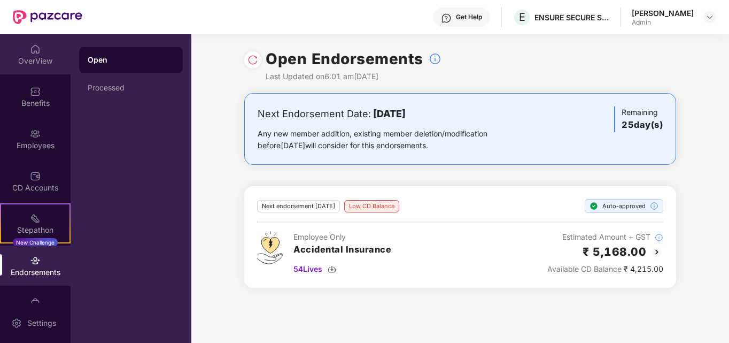 The height and width of the screenshot is (343, 729). I want to click on img: svg+xml;base64,PHN2ZyBpZD0iRHJvcGRvd24tMzJ4MzIiIHhtbG5zPSJodHRwOi8vd3d3LnczLm9yZy8yMDAwL3N2ZyIgd2..., so click(710, 17).